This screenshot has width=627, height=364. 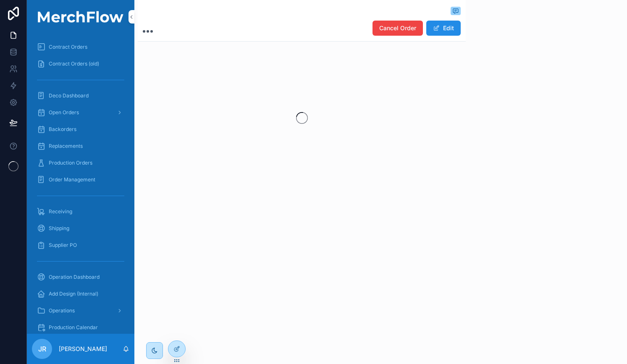 What do you see at coordinates (68, 47) in the screenshot?
I see `span: Contract Orders` at bounding box center [68, 47].